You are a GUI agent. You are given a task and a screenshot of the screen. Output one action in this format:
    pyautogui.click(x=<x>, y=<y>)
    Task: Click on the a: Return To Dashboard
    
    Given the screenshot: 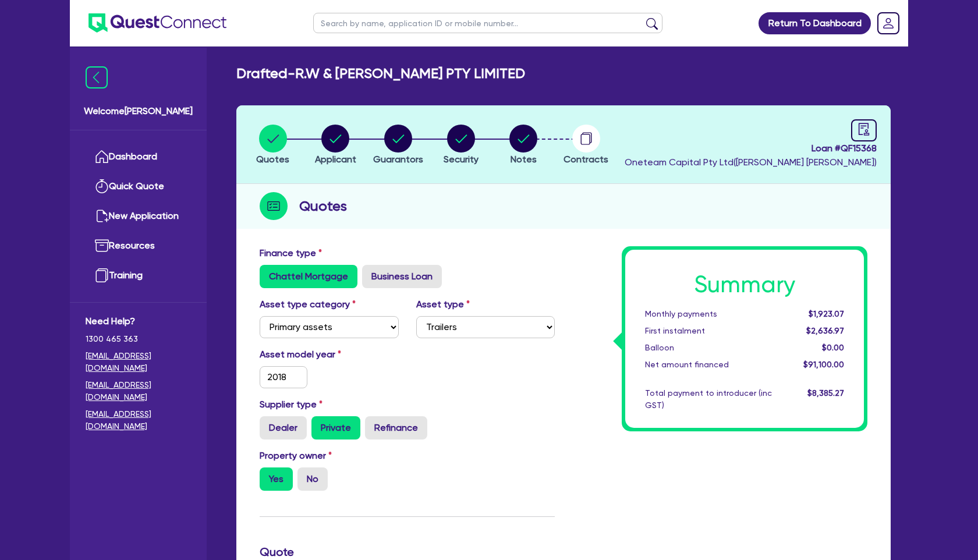 What is the action you would take?
    pyautogui.click(x=815, y=24)
    